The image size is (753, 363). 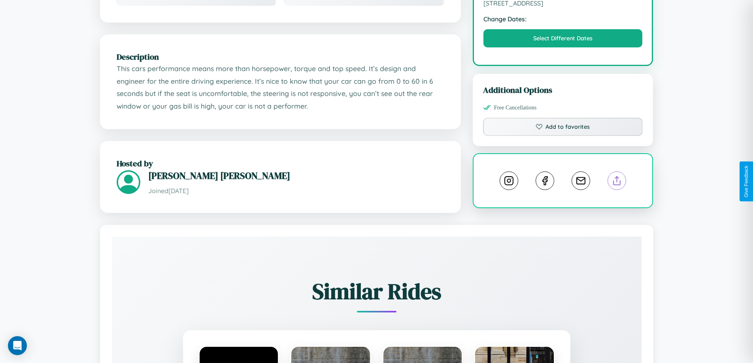 What do you see at coordinates (17, 346) in the screenshot?
I see `div: Open Intercom Messenger` at bounding box center [17, 346].